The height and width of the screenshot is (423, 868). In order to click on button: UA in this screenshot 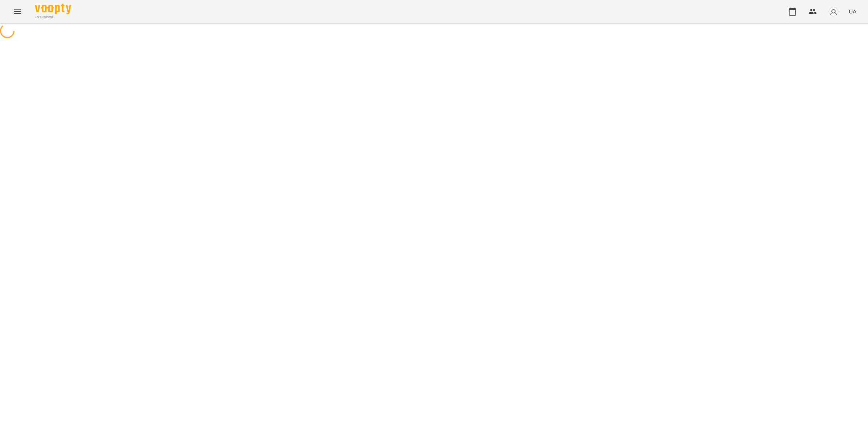, I will do `click(852, 11)`.